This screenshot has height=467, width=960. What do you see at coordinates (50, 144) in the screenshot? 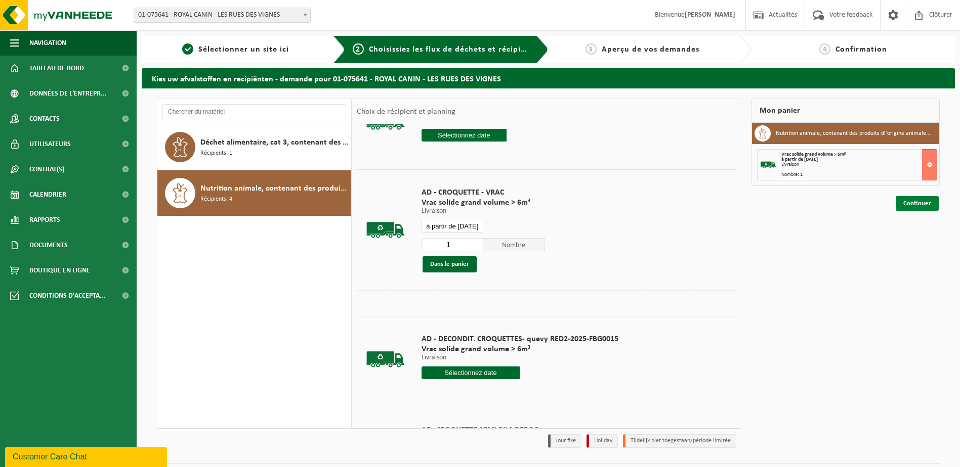
I see `span: Utilisateurs` at bounding box center [50, 144].